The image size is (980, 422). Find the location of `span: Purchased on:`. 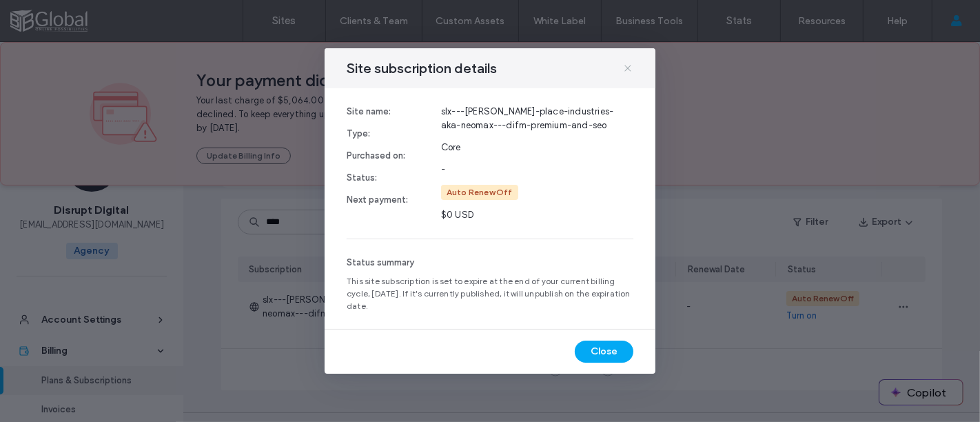

span: Purchased on: is located at coordinates (377, 156).